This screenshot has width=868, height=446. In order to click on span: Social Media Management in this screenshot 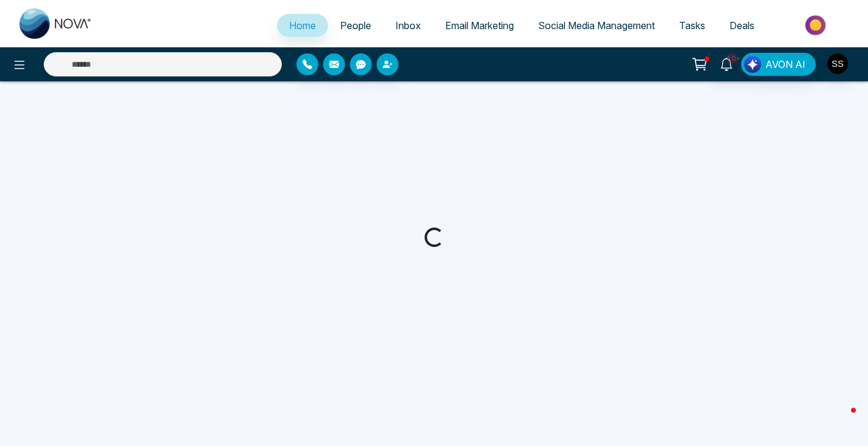, I will do `click(596, 26)`.